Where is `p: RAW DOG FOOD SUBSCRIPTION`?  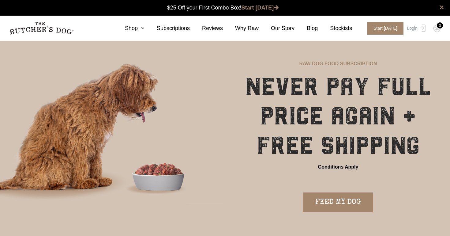
p: RAW DOG FOOD SUBSCRIPTION is located at coordinates (338, 64).